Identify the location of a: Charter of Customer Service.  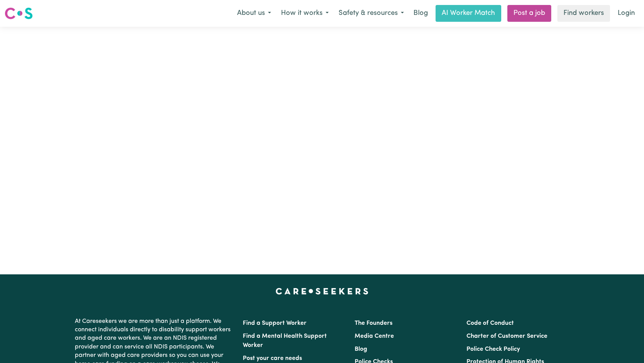
(507, 336).